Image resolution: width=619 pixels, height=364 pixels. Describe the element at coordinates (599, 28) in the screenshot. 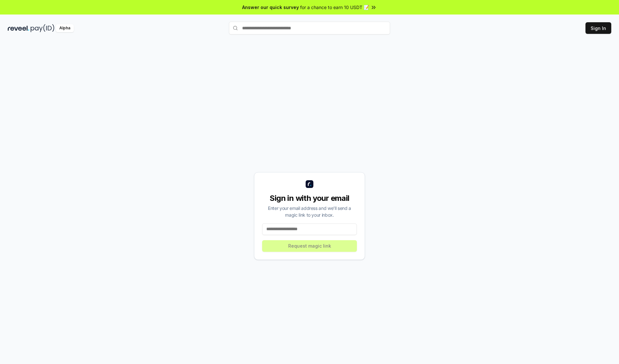

I see `button: Sign In` at that location.